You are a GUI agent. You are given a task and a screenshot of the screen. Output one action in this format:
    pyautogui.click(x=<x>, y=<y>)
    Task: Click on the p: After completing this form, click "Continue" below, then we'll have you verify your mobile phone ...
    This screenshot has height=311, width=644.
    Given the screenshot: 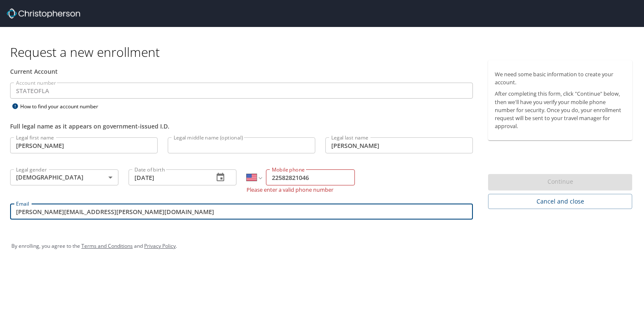 What is the action you would take?
    pyautogui.click(x=560, y=110)
    